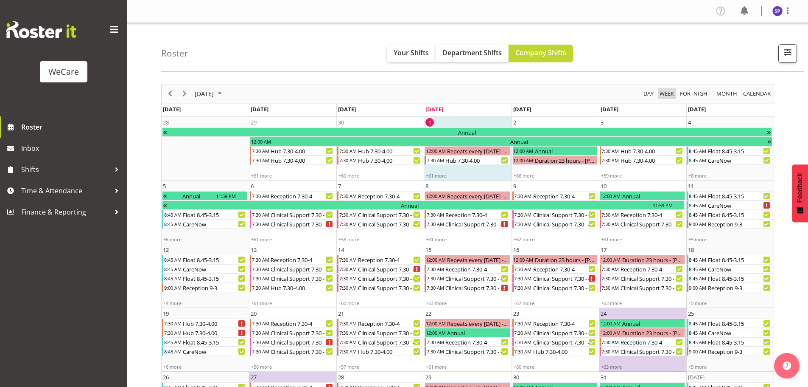  Describe the element at coordinates (292, 332) in the screenshot. I see `div: Clinical Support 7.30 - 4 Begin From Monday, October 20, 2025 at 7:30:00 AM GMT+13:00 Ends At Mon...` at that location.